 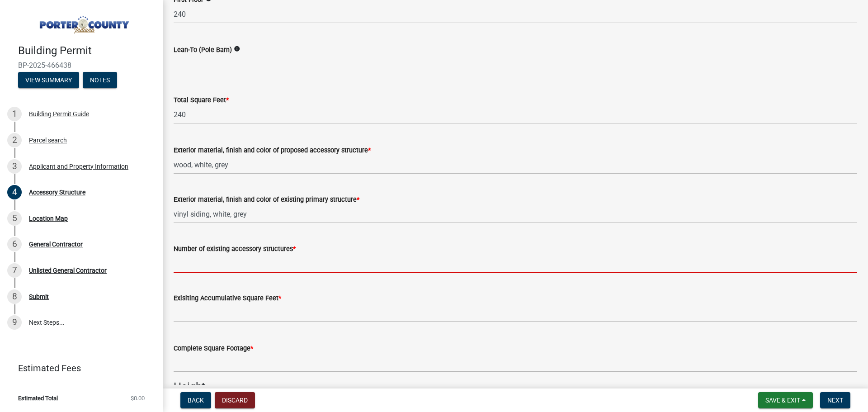 What do you see at coordinates (15, 297) in the screenshot?
I see `div: 8` at bounding box center [15, 297].